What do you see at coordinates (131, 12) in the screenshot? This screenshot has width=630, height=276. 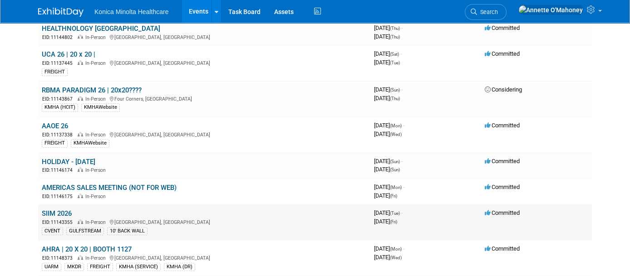 I see `span: Konica Minolta Healthcare` at bounding box center [131, 12].